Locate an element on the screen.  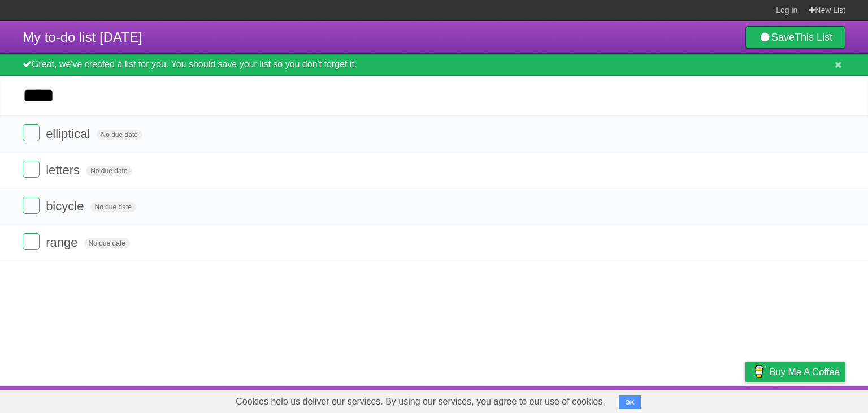
span: elliptical is located at coordinates (69, 133).